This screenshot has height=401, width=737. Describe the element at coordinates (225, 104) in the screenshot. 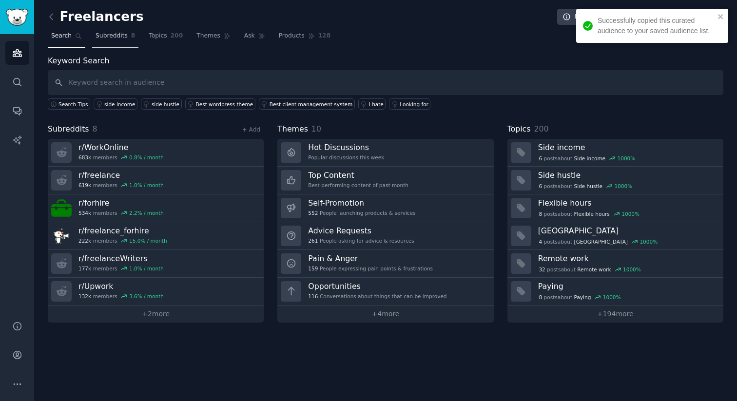

I see `div: Best wordpress theme` at that location.